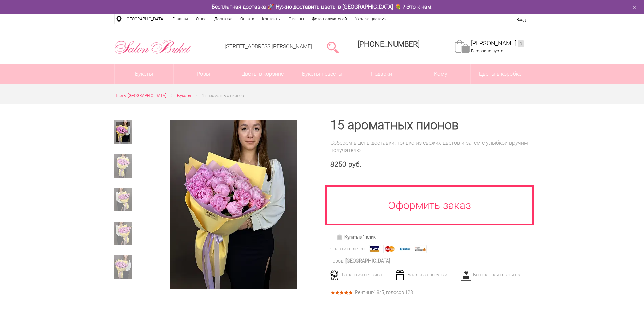  I want to click on div: Бесплатная открытка, so click(492, 275).